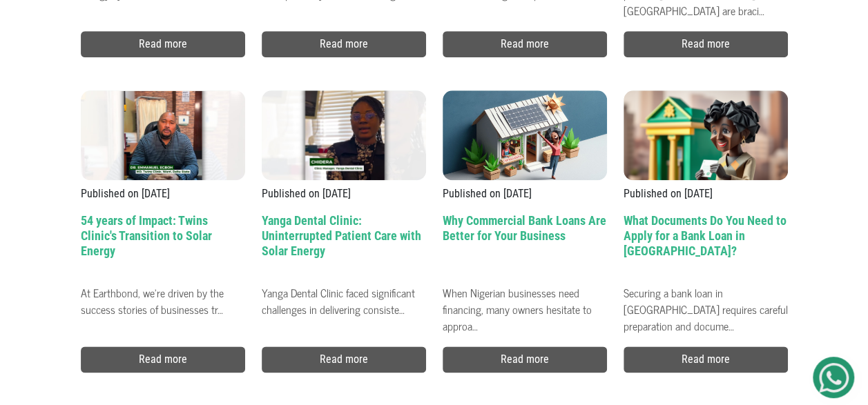 The height and width of the screenshot is (405, 868). I want to click on h2: Why Commercial Bank Loans Are Better for Your Business, so click(524, 246).